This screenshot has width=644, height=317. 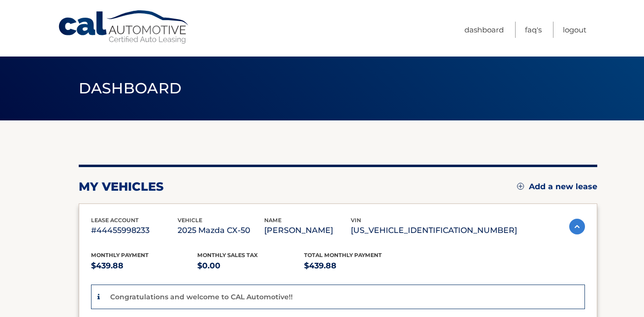 I want to click on h2: my vehicles, so click(x=121, y=187).